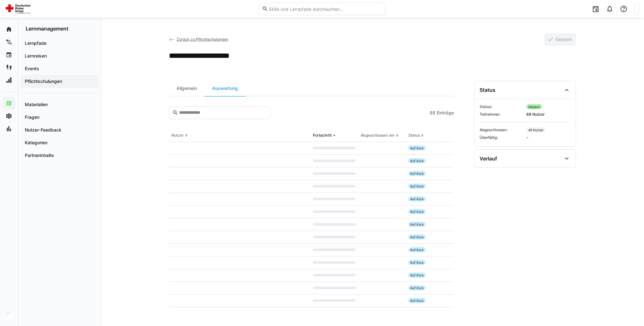  What do you see at coordinates (203, 39) in the screenshot?
I see `span: Zurück zu Pflichtschulungen` at bounding box center [203, 39].